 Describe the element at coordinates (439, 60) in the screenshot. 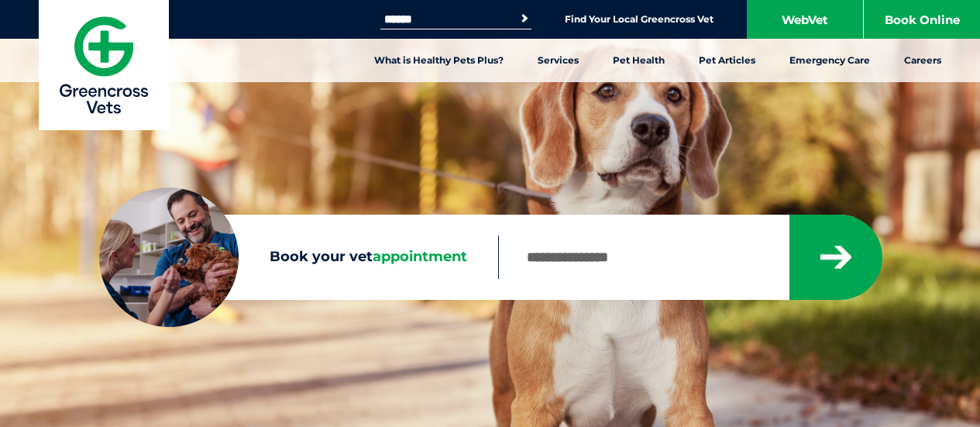

I see `a: What is Healthy Pets Plus?` at that location.